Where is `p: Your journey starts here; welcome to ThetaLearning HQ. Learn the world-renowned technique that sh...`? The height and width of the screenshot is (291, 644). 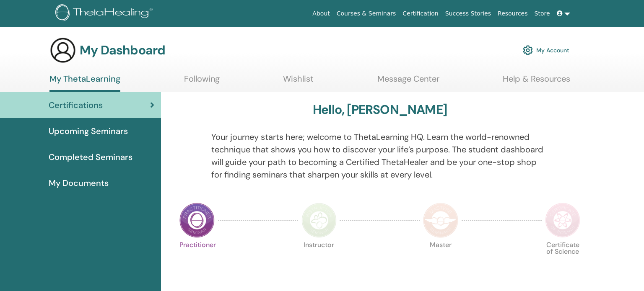
p: Your journey starts here; welcome to ThetaLearning HQ. Learn the world-renowned technique that sh... is located at coordinates (380, 156).